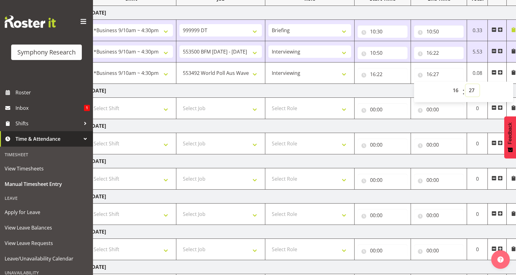 The width and height of the screenshot is (516, 275). Describe the element at coordinates (53, 93) in the screenshot. I see `span: Roster` at that location.